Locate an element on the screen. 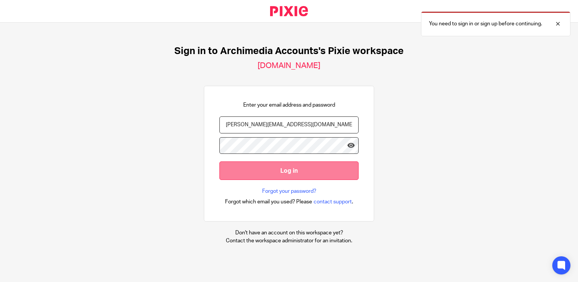 The height and width of the screenshot is (282, 578). p: You need to sign in or sign up before continuing. is located at coordinates (485, 24).